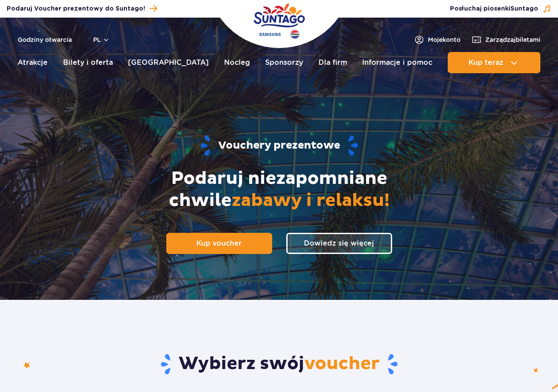  Describe the element at coordinates (494, 62) in the screenshot. I see `button: Kup teraz` at that location.